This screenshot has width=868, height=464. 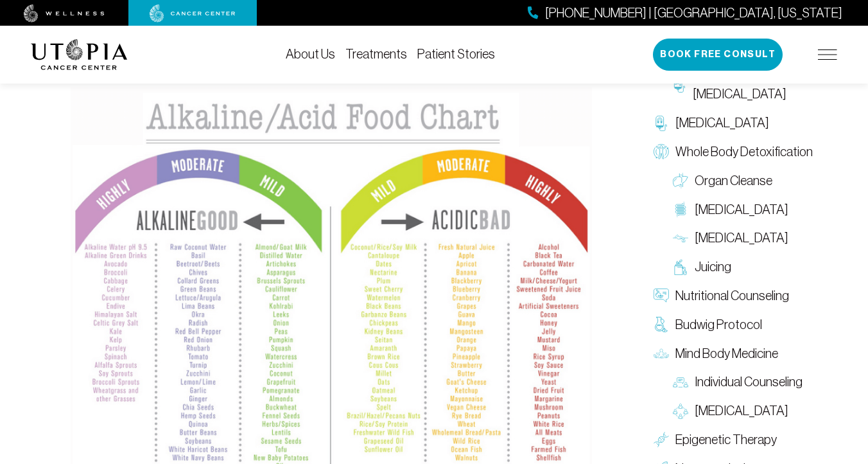 What do you see at coordinates (64, 13) in the screenshot?
I see `img: wellness` at bounding box center [64, 13].